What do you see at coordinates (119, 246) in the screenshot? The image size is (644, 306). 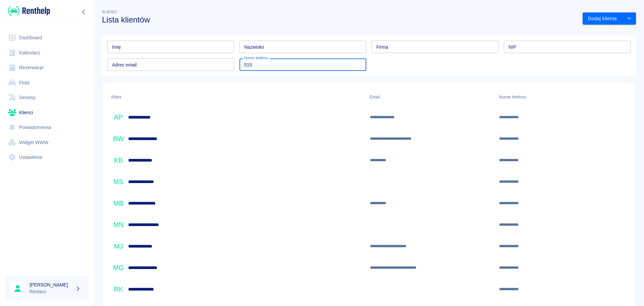 I see `div: MJ` at bounding box center [119, 246].